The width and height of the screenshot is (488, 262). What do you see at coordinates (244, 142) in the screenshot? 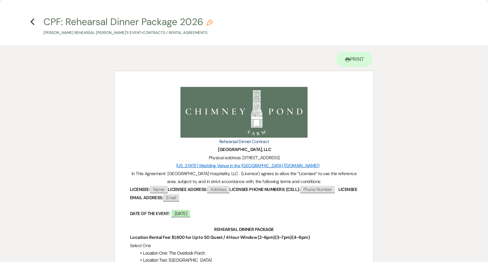
I see `span: Rehearsal Dinner Contract` at bounding box center [244, 142].